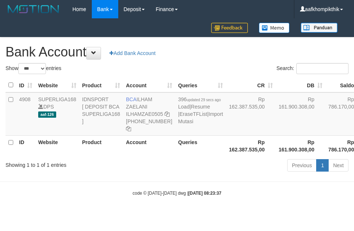 This screenshot has width=354, height=231. What do you see at coordinates (230, 28) in the screenshot?
I see `img: Feedback.jpg` at bounding box center [230, 28].